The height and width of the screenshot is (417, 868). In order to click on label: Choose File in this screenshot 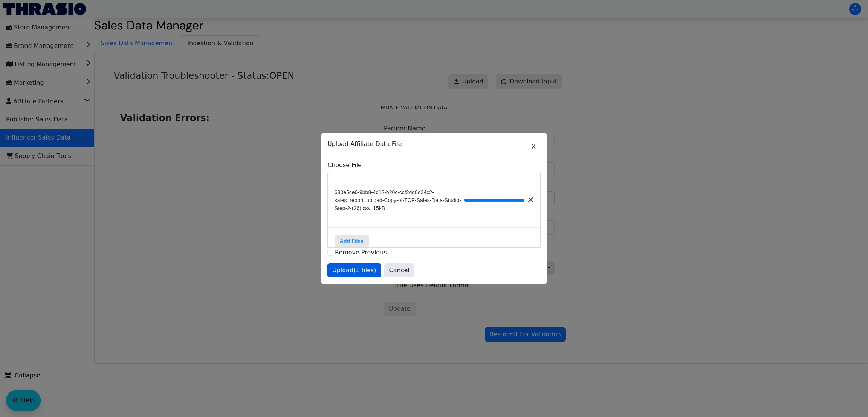, I will do `click(434, 165)`.